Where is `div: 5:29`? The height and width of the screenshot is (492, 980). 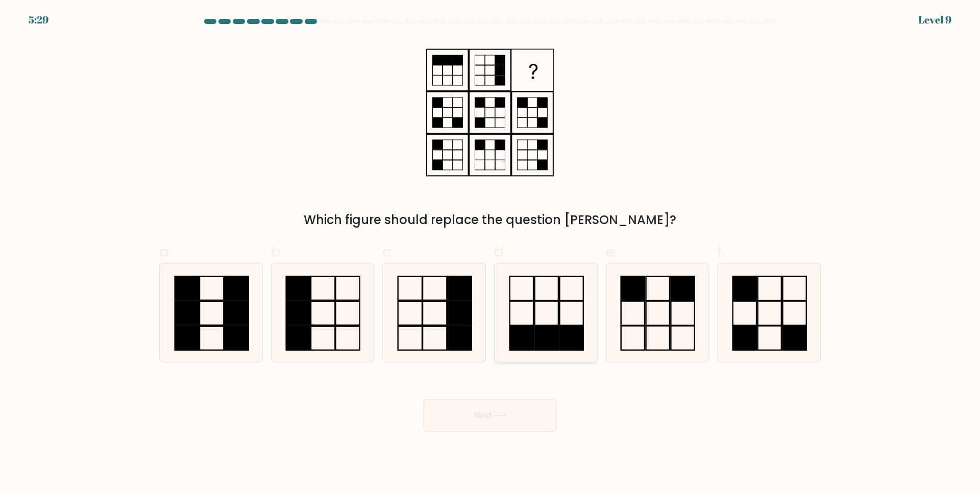 div: 5:29 is located at coordinates (38, 20).